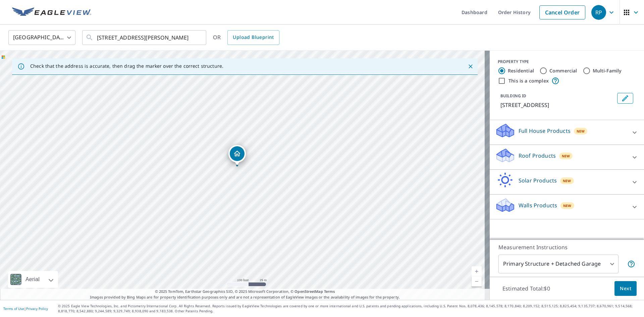 This screenshot has height=317, width=644. I want to click on a: Upload Blueprint, so click(253, 38).